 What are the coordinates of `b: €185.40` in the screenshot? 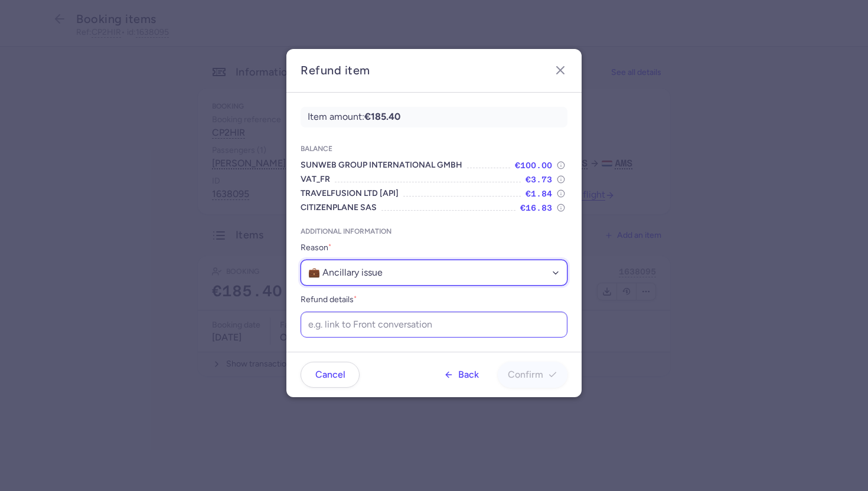 It's located at (382, 116).